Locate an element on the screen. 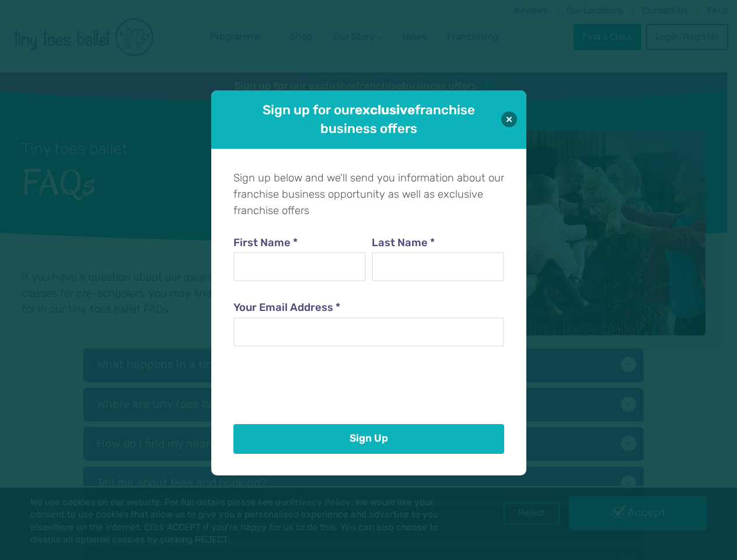 The width and height of the screenshot is (737, 560). label: Last Name * is located at coordinates (439, 243).